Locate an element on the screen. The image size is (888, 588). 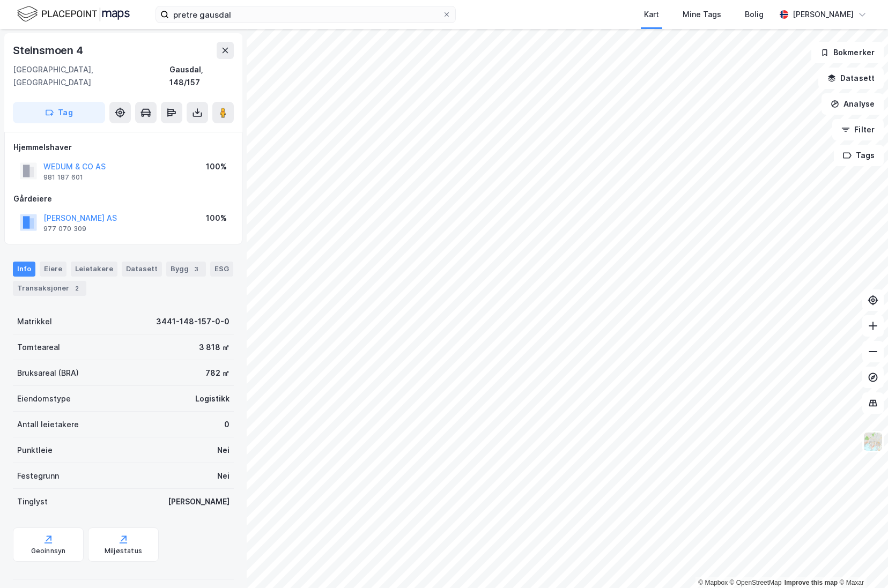
button: Filter is located at coordinates (858, 130).